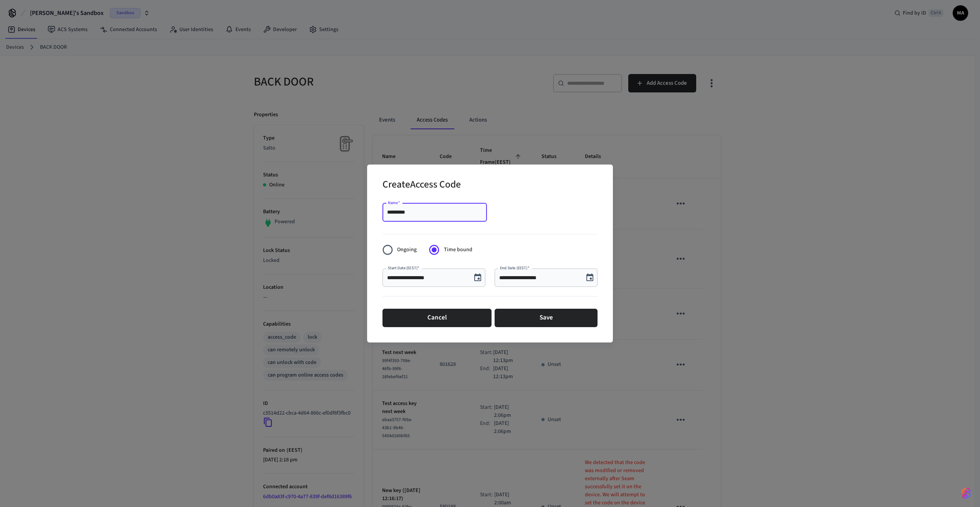 This screenshot has height=507, width=980. I want to click on img: SeamLogoGradient.69752ec5.svg, so click(966, 493).